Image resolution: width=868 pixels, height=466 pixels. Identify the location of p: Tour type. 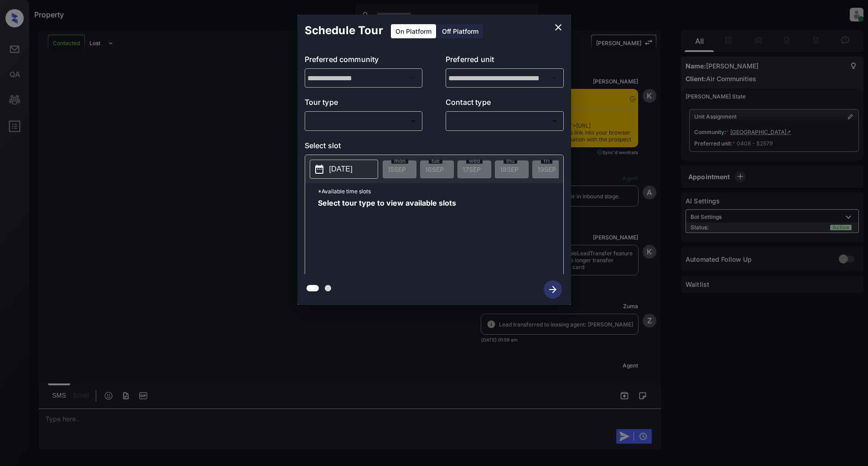
(364, 104).